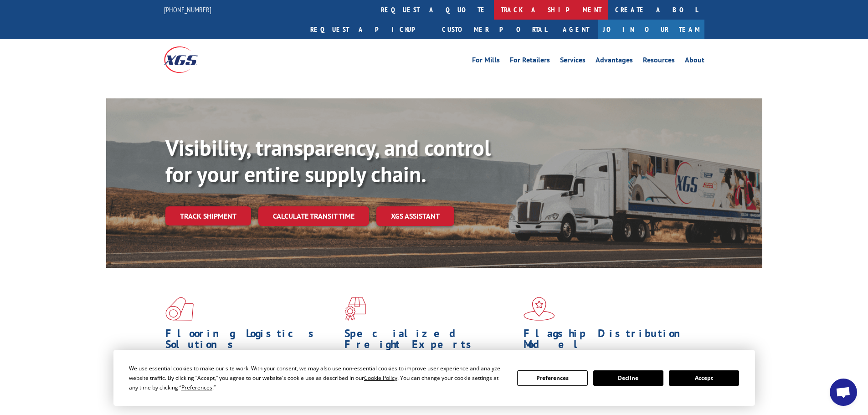 The height and width of the screenshot is (415, 868). What do you see at coordinates (180, 309) in the screenshot?
I see `img: xgs-icon-total-supply-chain-intelligence-red` at bounding box center [180, 309].